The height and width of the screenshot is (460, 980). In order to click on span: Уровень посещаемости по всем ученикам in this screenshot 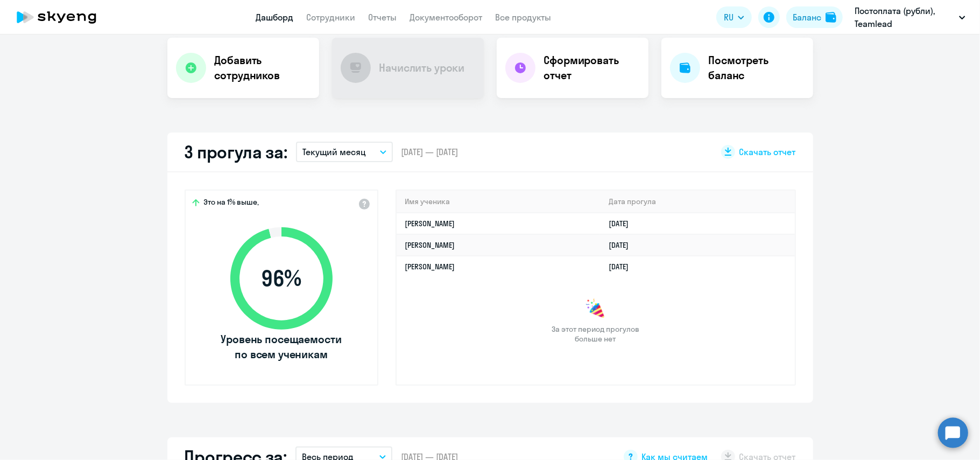, I will do `click(282, 346)`.